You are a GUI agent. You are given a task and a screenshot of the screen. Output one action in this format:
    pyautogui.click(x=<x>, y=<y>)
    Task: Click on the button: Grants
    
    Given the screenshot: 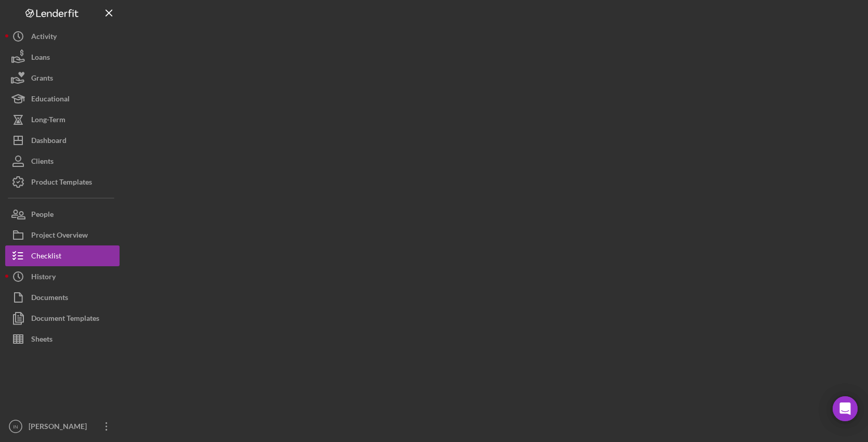 What is the action you would take?
    pyautogui.click(x=62, y=78)
    